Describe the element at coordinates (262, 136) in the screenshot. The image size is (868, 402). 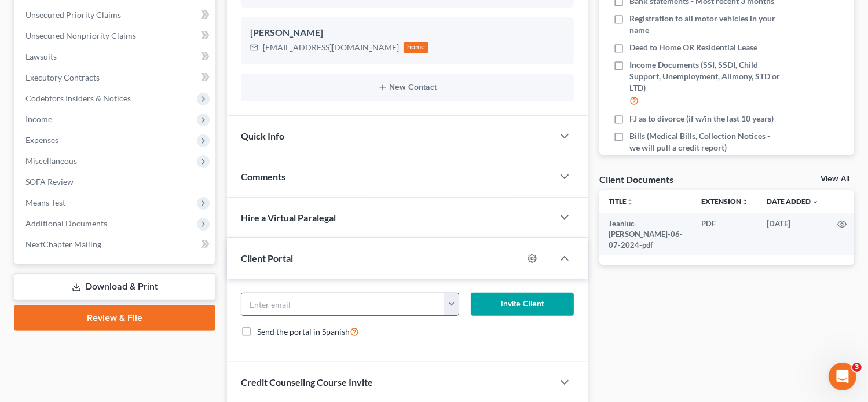
I see `span: Quick Info` at that location.